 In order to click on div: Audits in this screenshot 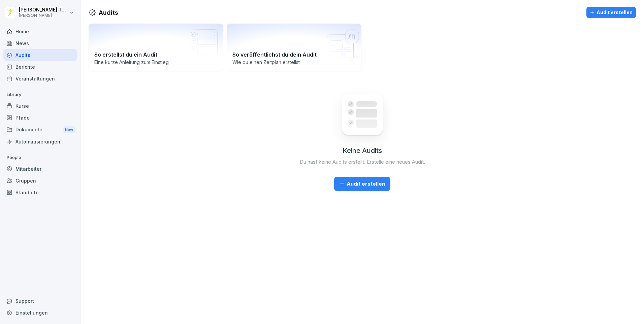, I will do `click(40, 54)`.